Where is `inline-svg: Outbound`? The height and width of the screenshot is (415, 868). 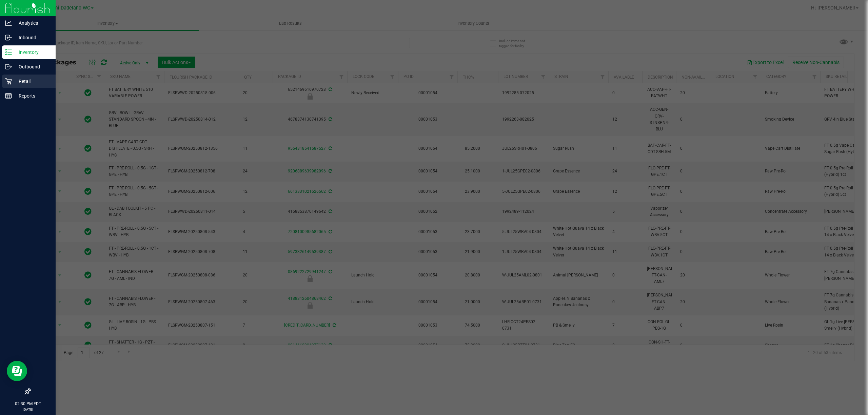
inline-svg: Outbound is located at coordinates (9, 66).